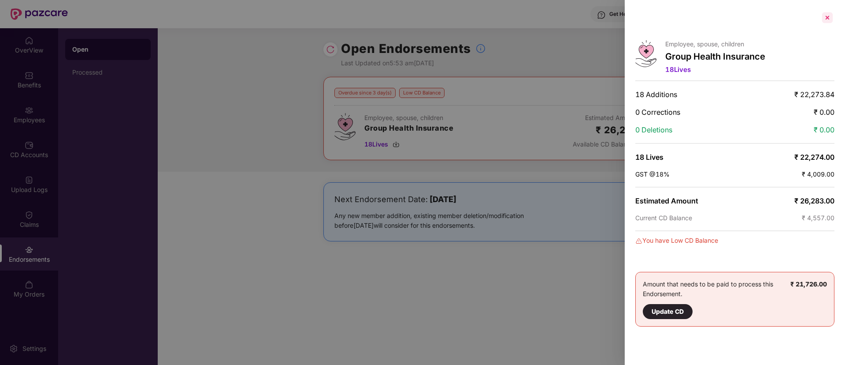  I want to click on div: You have Low CD Balance, so click(735, 240).